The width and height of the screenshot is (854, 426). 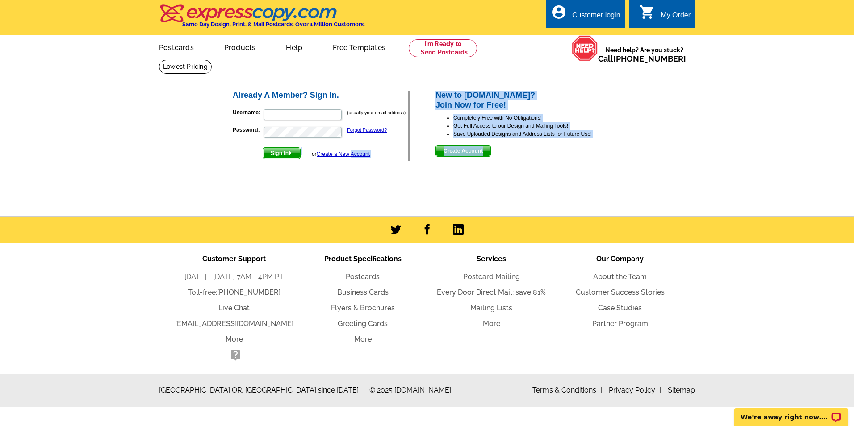 I want to click on div: Customer login, so click(x=596, y=17).